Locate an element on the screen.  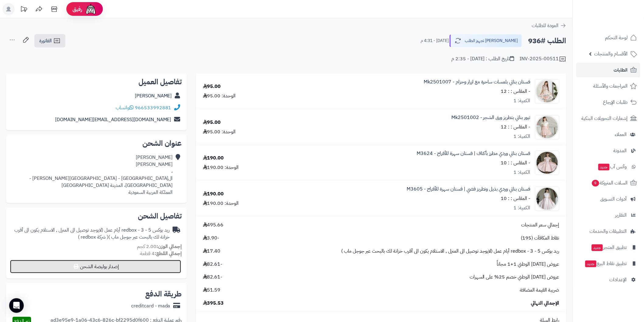
h2: الطلب #936 is located at coordinates (547, 41).